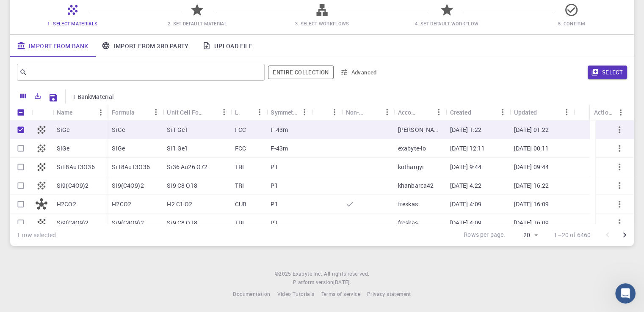 The image size is (644, 312). I want to click on span: Suporte, so click(32, 10).